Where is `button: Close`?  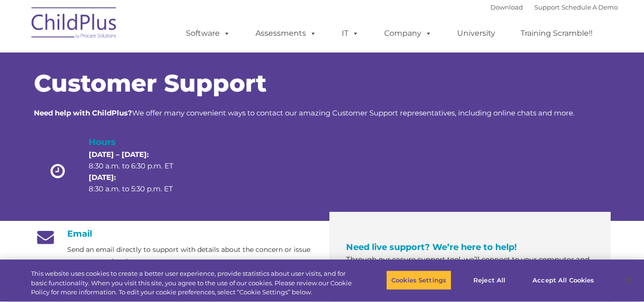
button: Close is located at coordinates (629, 280).